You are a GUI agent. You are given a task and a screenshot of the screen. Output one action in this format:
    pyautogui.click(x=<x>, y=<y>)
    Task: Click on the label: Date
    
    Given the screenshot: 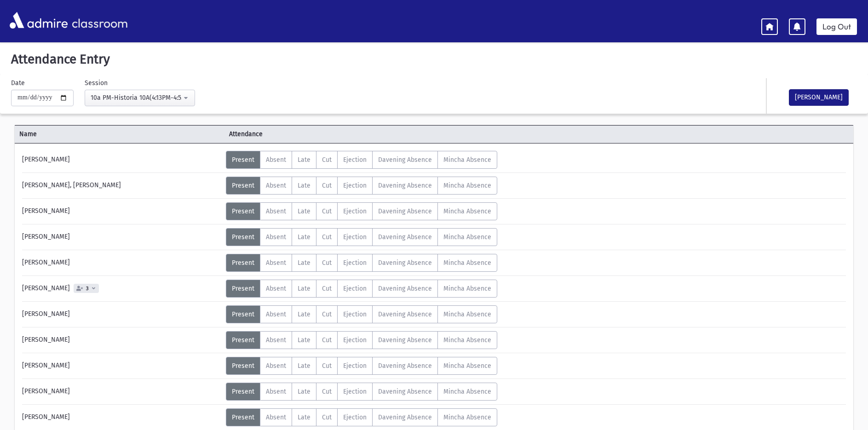 What is the action you would take?
    pyautogui.click(x=18, y=83)
    